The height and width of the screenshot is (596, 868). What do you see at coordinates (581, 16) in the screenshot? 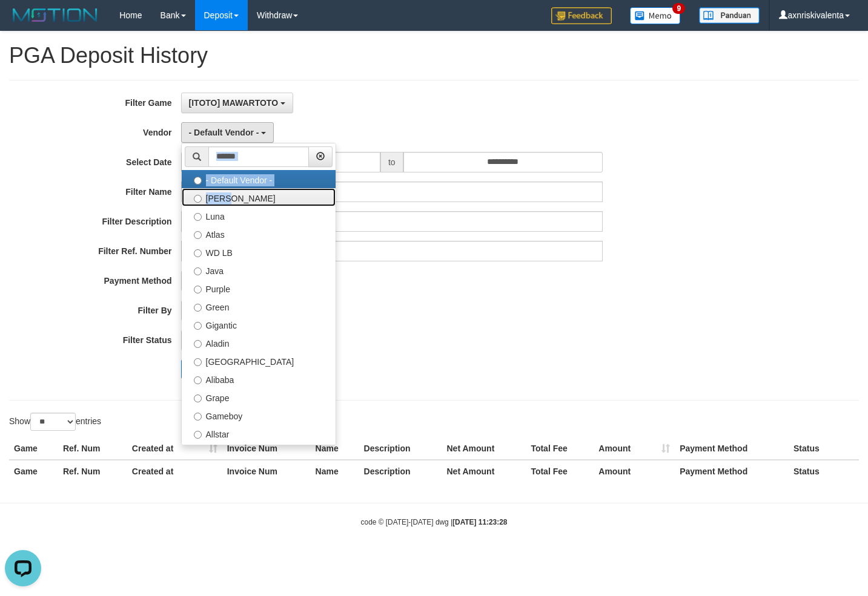
I see `img: Feedback.jpg` at bounding box center [581, 16].